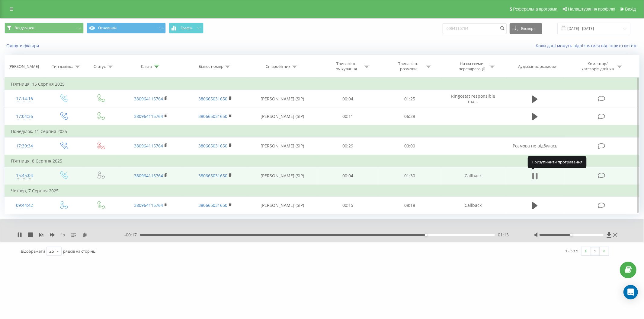 Image resolution: width=644 pixels, height=319 pixels. What do you see at coordinates (278, 66) in the screenshot?
I see `div: Співробітник` at bounding box center [278, 66].